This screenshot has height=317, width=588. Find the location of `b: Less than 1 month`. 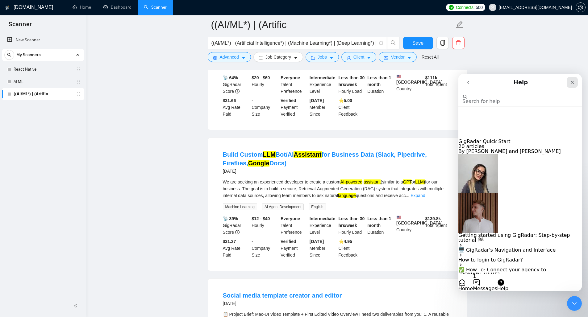

b: Less than 1 month is located at coordinates (379, 222).